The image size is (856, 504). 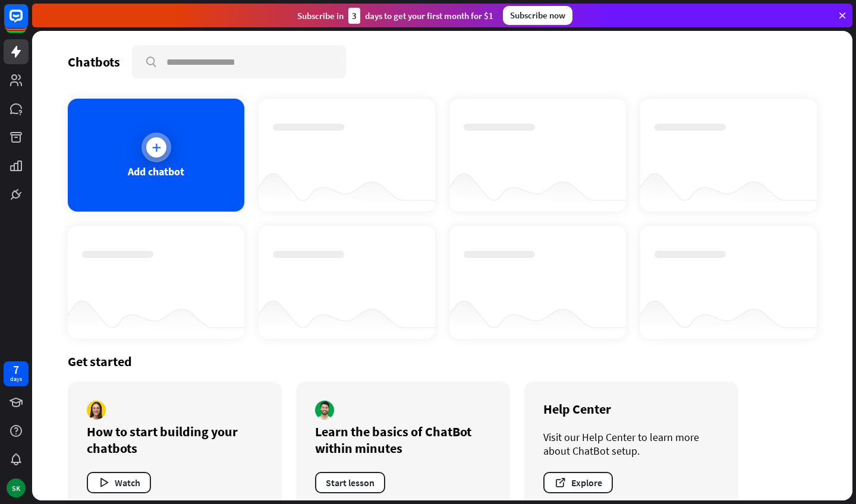 I want to click on div: SK, so click(x=16, y=488).